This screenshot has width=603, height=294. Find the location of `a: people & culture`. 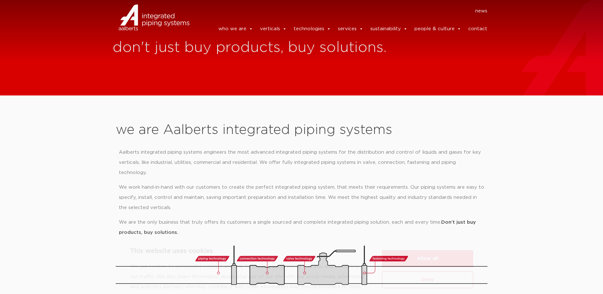

a: people & culture is located at coordinates (437, 29).